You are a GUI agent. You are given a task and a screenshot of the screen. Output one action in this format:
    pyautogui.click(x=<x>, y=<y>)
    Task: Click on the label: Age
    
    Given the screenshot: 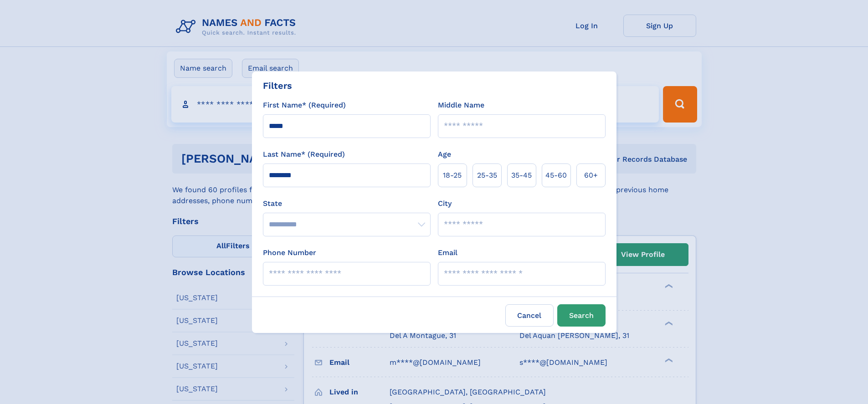 What is the action you would take?
    pyautogui.click(x=445, y=154)
    